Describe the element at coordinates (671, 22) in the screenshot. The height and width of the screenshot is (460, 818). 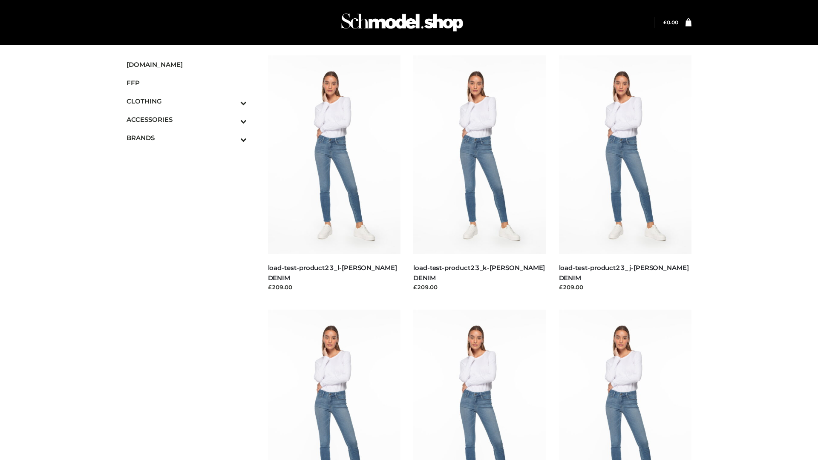
I see `a: £0.00` at that location.